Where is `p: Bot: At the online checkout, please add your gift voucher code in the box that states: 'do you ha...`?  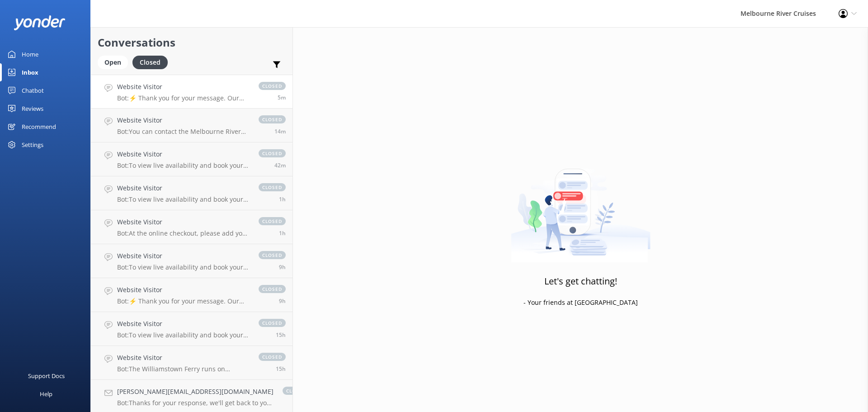 p: Bot: At the online checkout, please add your gift voucher code in the box that states: 'do you ha... is located at coordinates (183, 234).